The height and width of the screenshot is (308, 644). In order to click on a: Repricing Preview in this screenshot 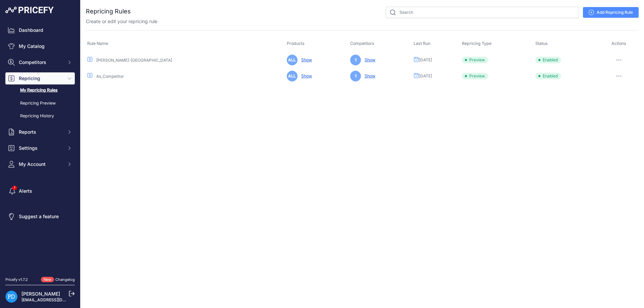, I will do `click(40, 103)`.